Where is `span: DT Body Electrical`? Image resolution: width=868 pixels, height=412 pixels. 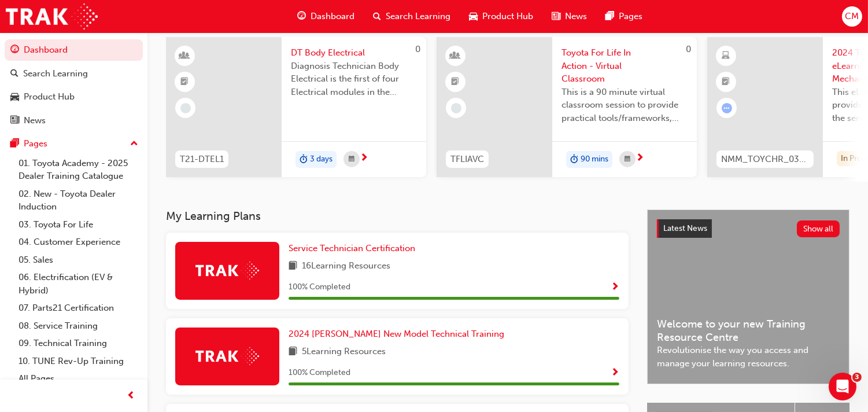
span: DT Body Electrical is located at coordinates (354, 53).